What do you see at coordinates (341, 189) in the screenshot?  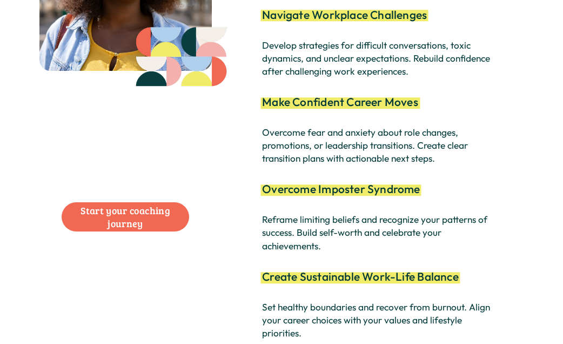 I see `span: Overcome Imposter Syndrome` at bounding box center [341, 189].